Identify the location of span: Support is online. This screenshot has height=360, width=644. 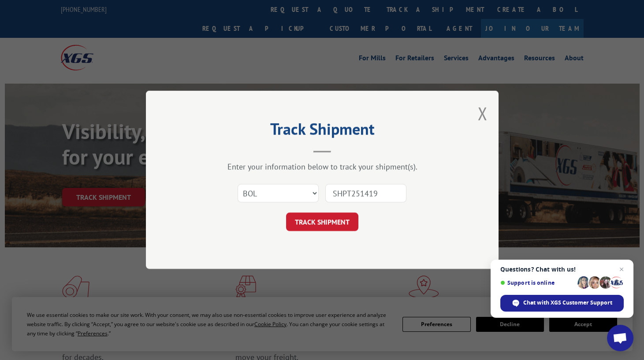
(537, 283).